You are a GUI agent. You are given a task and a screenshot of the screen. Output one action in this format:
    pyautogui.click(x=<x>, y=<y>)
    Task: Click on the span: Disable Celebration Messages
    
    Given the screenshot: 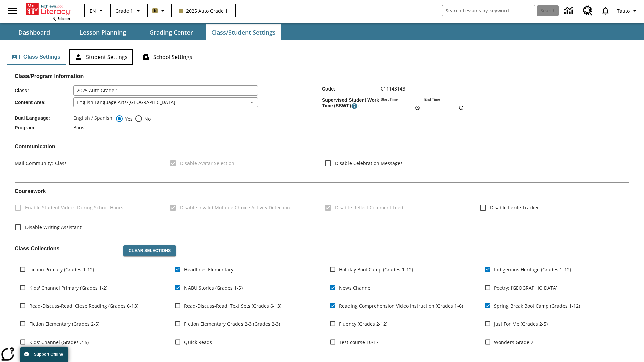 What is the action you would take?
    pyautogui.click(x=369, y=163)
    